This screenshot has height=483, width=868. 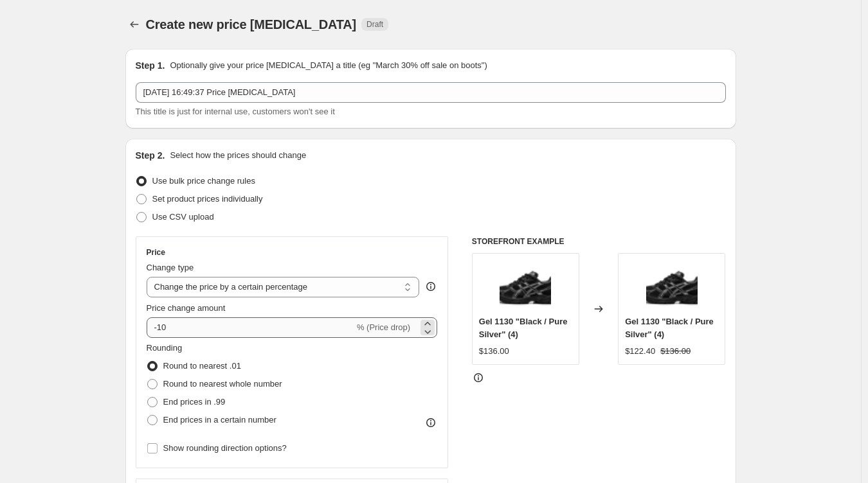 I want to click on span: End prices in .99, so click(x=194, y=401).